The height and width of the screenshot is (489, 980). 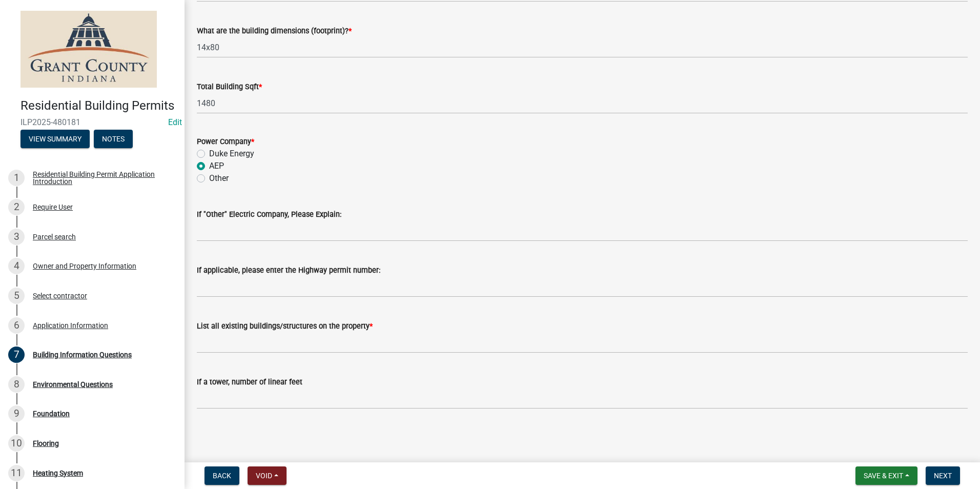 I want to click on div: Application Information, so click(x=71, y=325).